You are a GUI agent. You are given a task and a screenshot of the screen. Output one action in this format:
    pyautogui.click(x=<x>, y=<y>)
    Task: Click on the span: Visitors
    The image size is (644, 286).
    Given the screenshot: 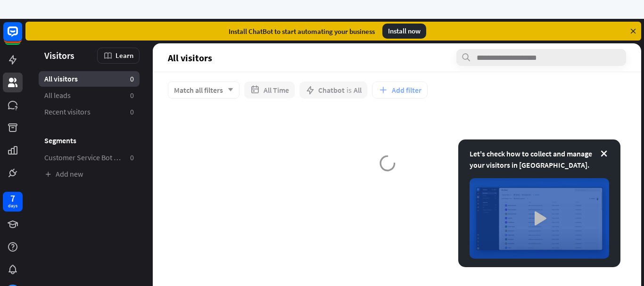 What is the action you would take?
    pyautogui.click(x=59, y=55)
    